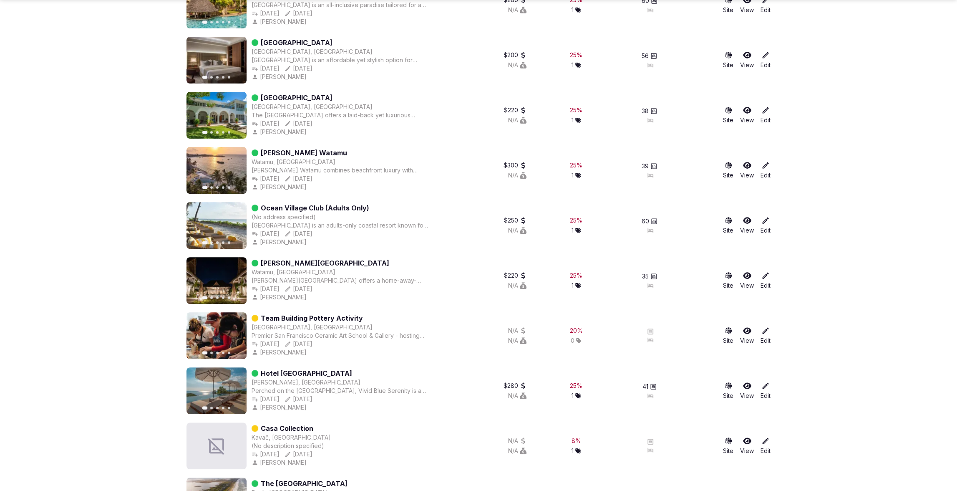 The image size is (957, 491). Describe the element at coordinates (217, 60) in the screenshot. I see `img: Featured image for Okash City Boutique Hotel` at that location.